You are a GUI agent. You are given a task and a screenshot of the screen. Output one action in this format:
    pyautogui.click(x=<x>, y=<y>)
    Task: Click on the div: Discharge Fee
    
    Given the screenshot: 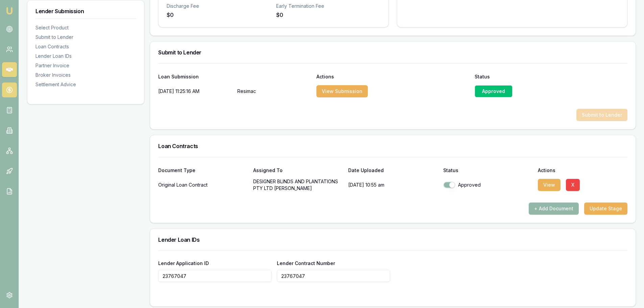 What is the action you would take?
    pyautogui.click(x=219, y=6)
    